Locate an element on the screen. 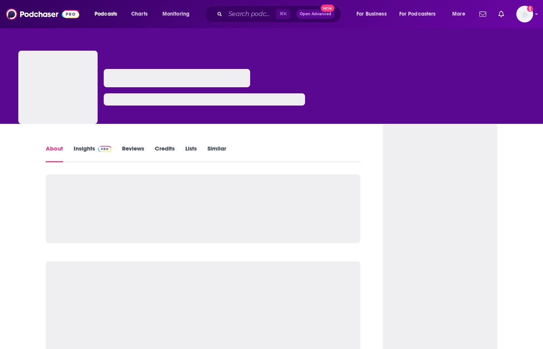  svg: Add a profile image is located at coordinates (530, 9).